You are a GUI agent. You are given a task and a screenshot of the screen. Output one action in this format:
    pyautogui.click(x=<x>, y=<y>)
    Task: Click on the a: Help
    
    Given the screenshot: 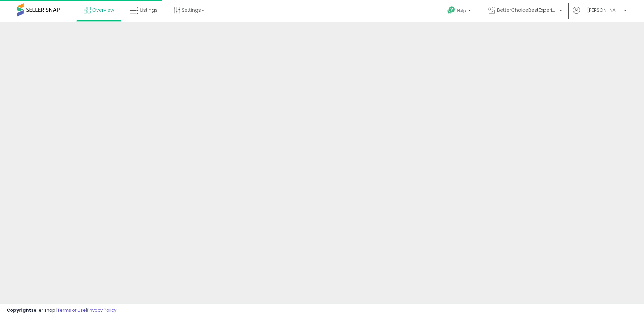 What is the action you would take?
    pyautogui.click(x=460, y=11)
    